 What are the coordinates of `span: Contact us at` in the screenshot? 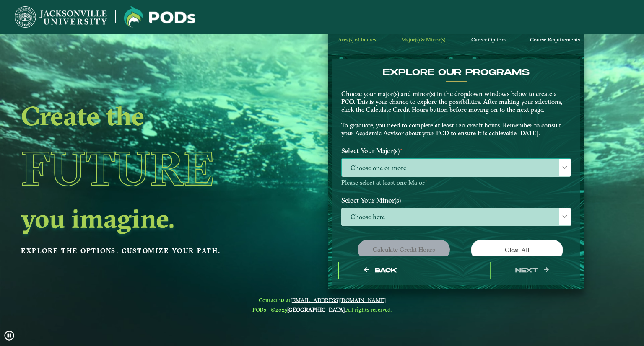 It's located at (322, 300).